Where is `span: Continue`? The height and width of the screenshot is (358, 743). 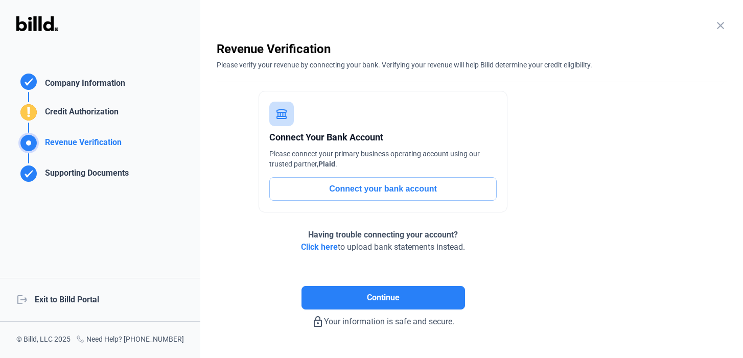
span: Continue is located at coordinates (383, 298).